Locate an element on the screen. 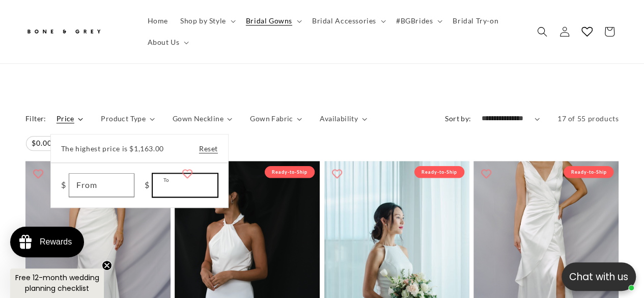 The width and height of the screenshot is (644, 298). summary: Search is located at coordinates (542, 31).